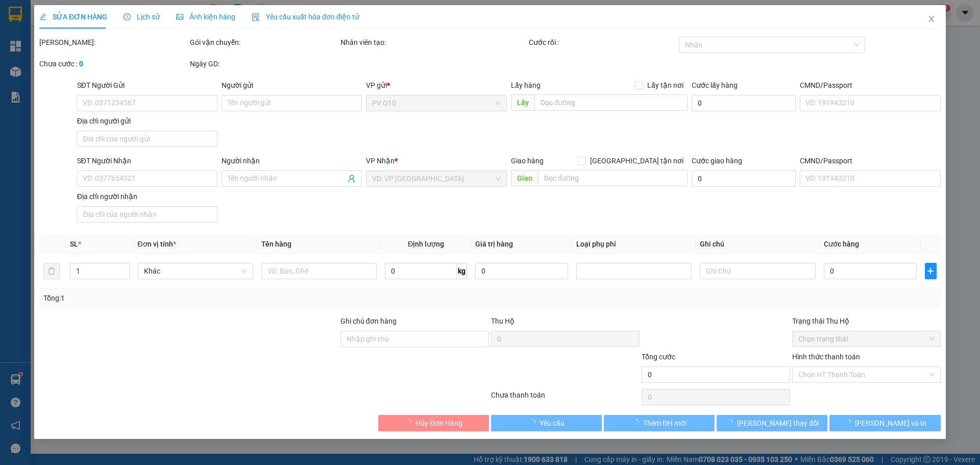  Describe the element at coordinates (744, 179) in the screenshot. I see `input: Cước giao hàng` at that location.